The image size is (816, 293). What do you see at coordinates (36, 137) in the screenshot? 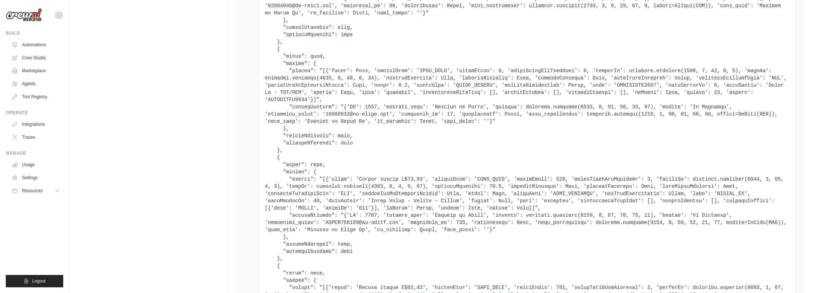
I see `a: Traces` at bounding box center [36, 137].